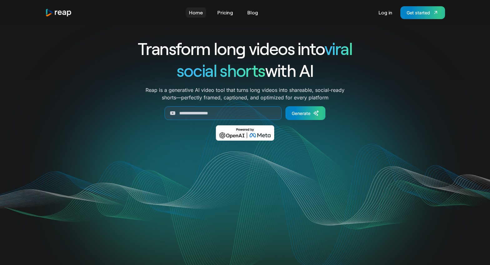 The image size is (490, 265). What do you see at coordinates (422, 12) in the screenshot?
I see `a: Get started` at bounding box center [422, 12].